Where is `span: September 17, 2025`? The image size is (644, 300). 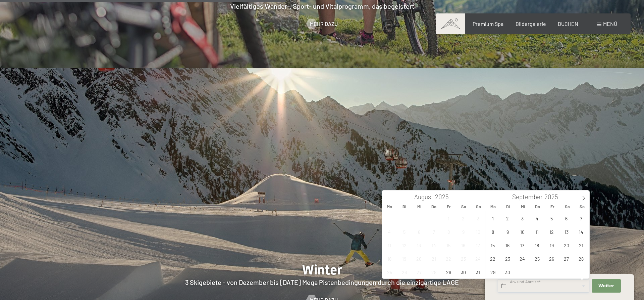
span: September 17, 2025 is located at coordinates (522, 244).